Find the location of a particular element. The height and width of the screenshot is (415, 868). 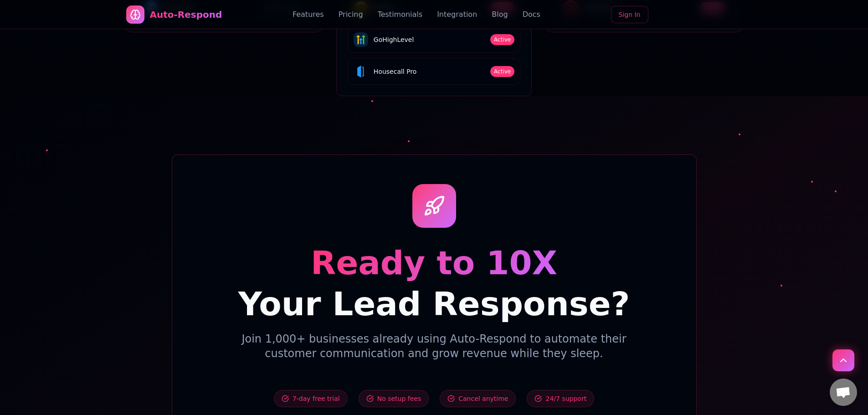

span: Ready to 10X is located at coordinates (434, 263).